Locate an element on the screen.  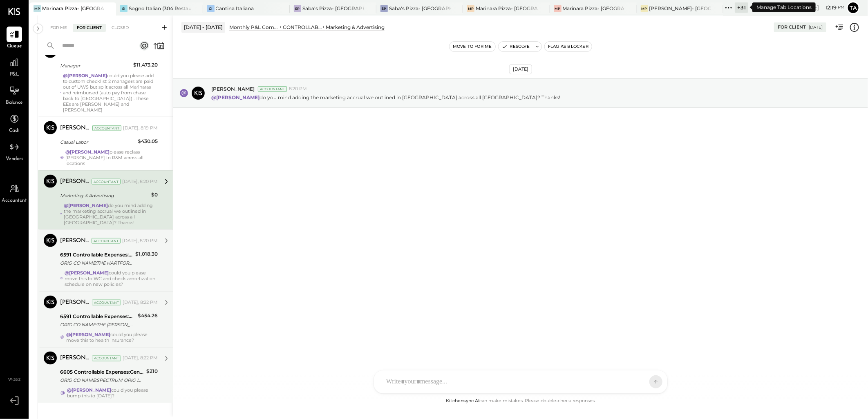
span: 8:20 PM is located at coordinates (298, 89).